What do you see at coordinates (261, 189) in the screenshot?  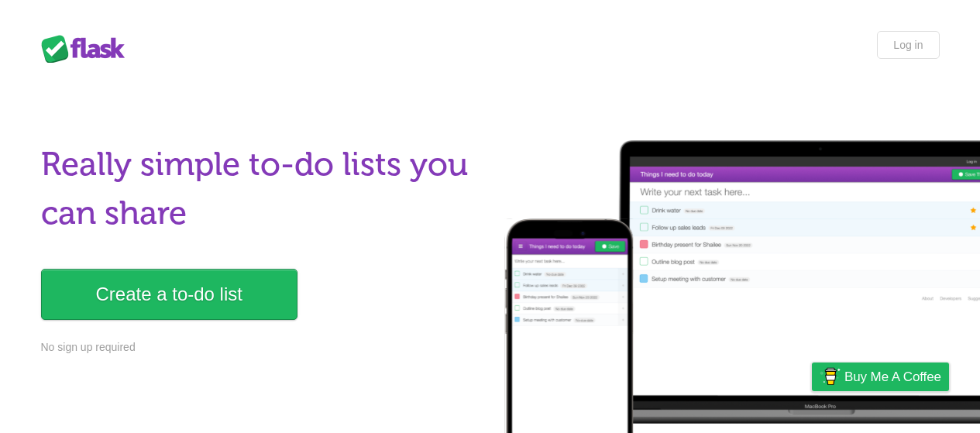 I see `h1: Really simple to-do lists you can share` at bounding box center [261, 189].